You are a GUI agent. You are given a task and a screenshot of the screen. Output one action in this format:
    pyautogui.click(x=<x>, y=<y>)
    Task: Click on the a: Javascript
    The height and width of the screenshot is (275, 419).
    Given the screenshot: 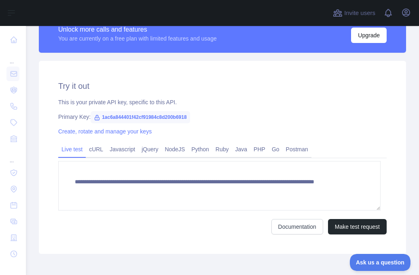 What is the action you would take?
    pyautogui.click(x=122, y=149)
    